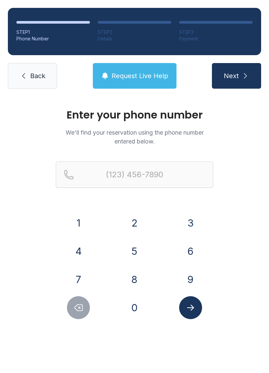  What do you see at coordinates (135, 39) in the screenshot?
I see `div: Details` at bounding box center [135, 39].